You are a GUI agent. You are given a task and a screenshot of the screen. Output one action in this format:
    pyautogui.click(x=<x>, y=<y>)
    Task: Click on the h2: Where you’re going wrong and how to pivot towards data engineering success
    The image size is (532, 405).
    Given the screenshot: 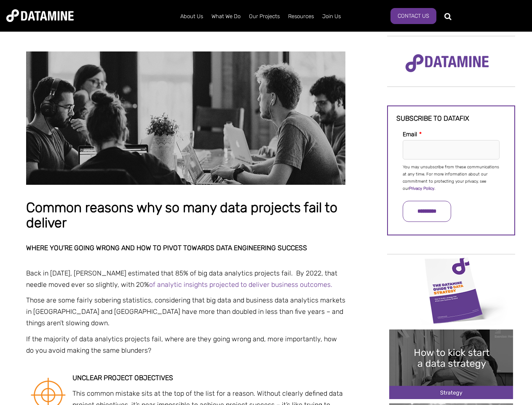 What is the action you would take?
    pyautogui.click(x=186, y=248)
    